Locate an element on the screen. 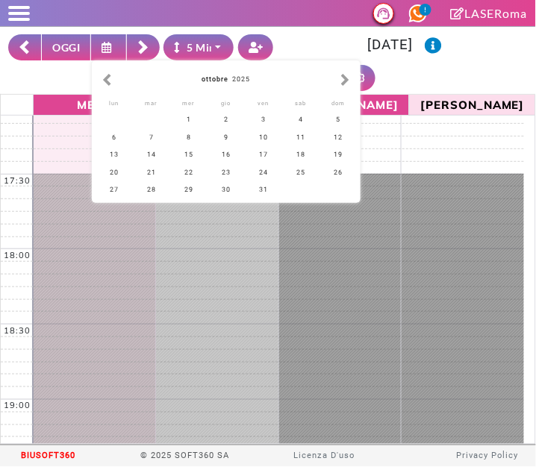 This screenshot has width=536, height=467. div: 26 is located at coordinates (338, 172).